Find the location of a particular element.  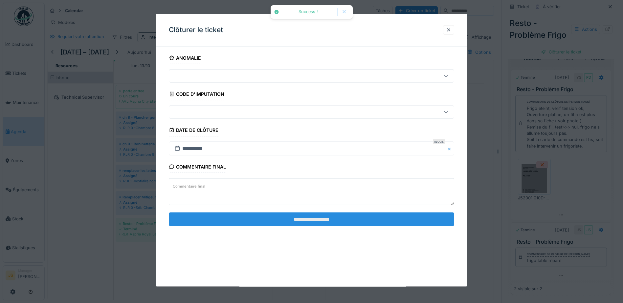

button: Close is located at coordinates (450, 149).